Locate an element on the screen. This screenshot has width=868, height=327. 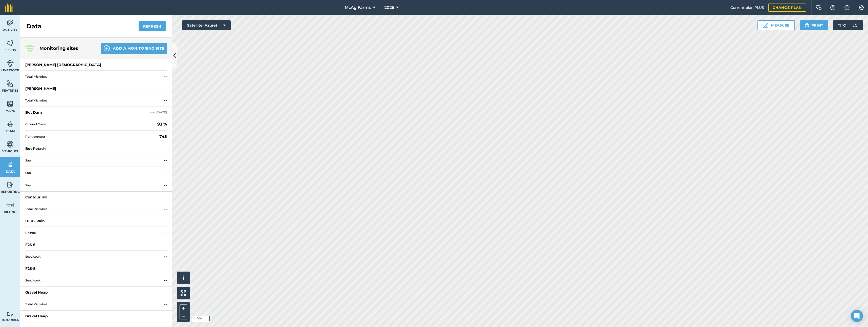
a: Bot PotashSap--Sap--Sap-- is located at coordinates (96, 167).